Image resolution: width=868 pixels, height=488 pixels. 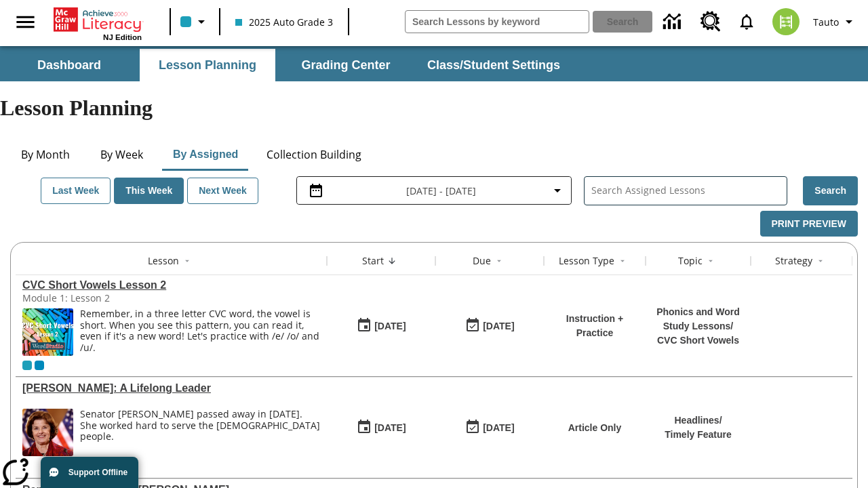 What do you see at coordinates (200, 332) in the screenshot?
I see `div: Remember, in a three letter CVC word, the vowel is short. When you see this pattern, you can read...` at bounding box center [200, 332].